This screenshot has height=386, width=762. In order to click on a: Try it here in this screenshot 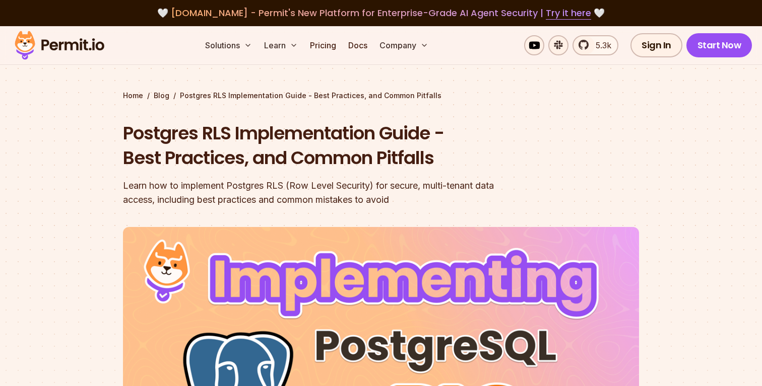, I will do `click(568, 13)`.